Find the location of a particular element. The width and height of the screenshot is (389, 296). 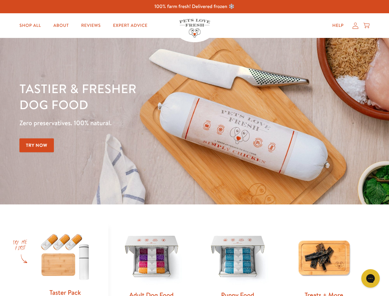

a: Expert Advice is located at coordinates (130, 26).